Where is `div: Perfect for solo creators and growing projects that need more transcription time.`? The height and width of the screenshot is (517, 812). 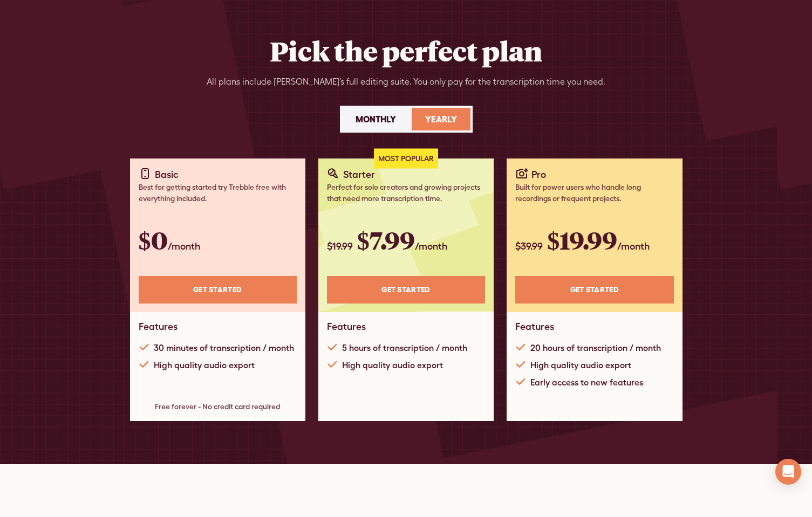 div: Perfect for solo creators and growing projects that need more transcription time. is located at coordinates (406, 193).